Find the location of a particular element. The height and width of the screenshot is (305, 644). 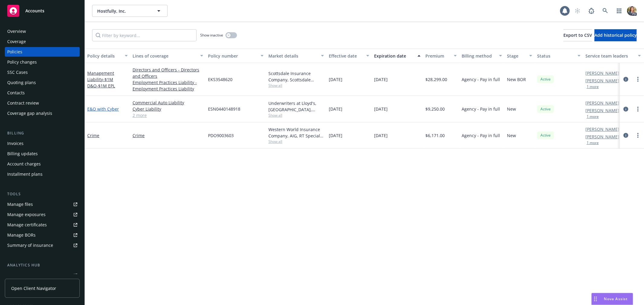

span: PDO9003603 is located at coordinates (221, 135).